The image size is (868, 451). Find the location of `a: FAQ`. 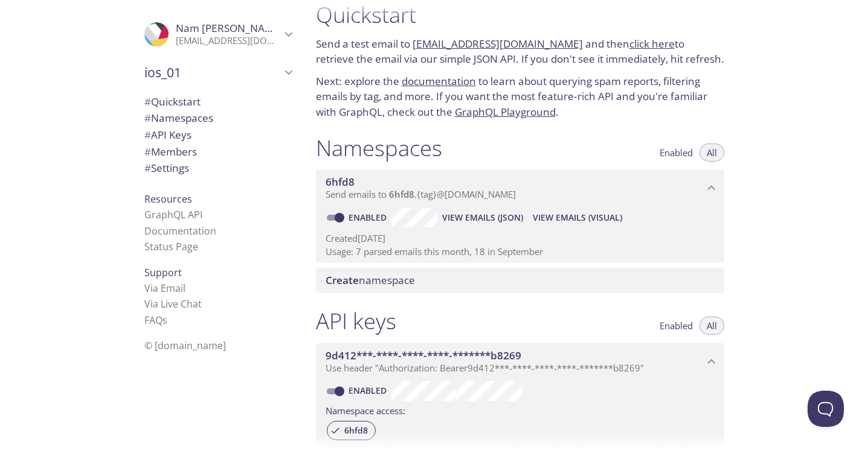

a: FAQ is located at coordinates (156, 321).